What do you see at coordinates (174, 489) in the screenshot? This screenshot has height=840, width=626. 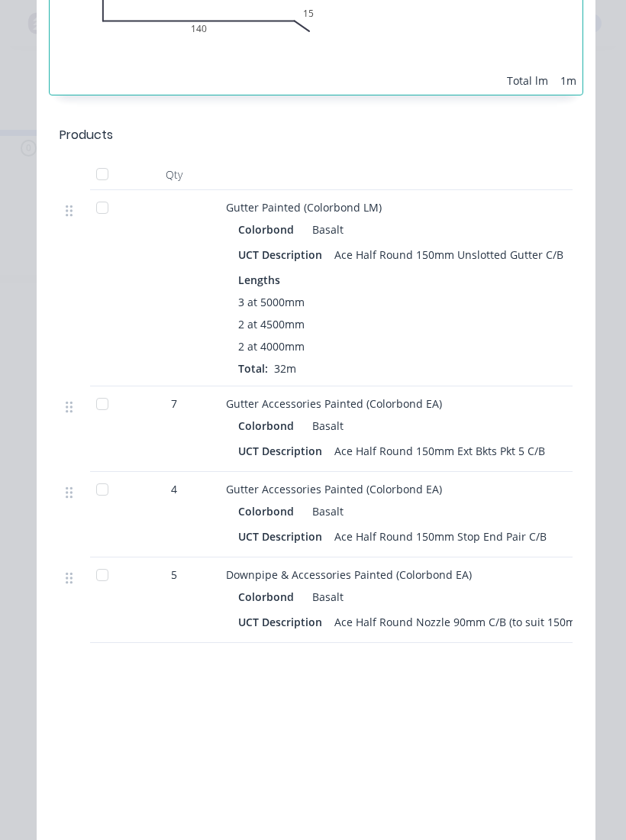 I see `span: 4` at bounding box center [174, 489].